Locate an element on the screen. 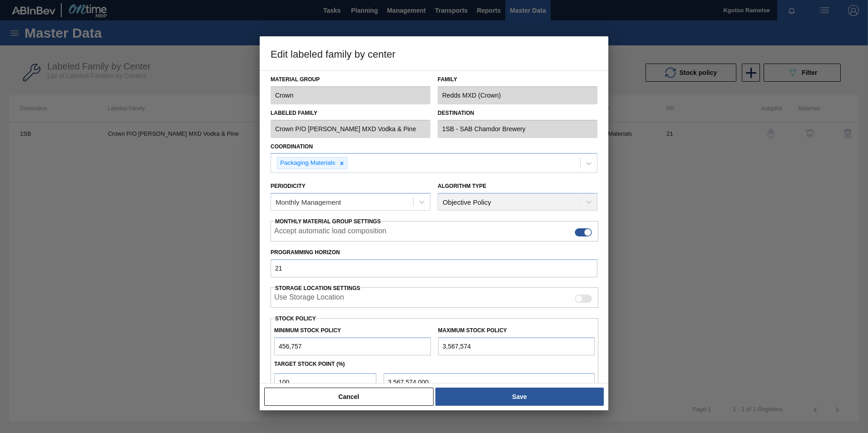  label: Labeled Family is located at coordinates (350, 113).